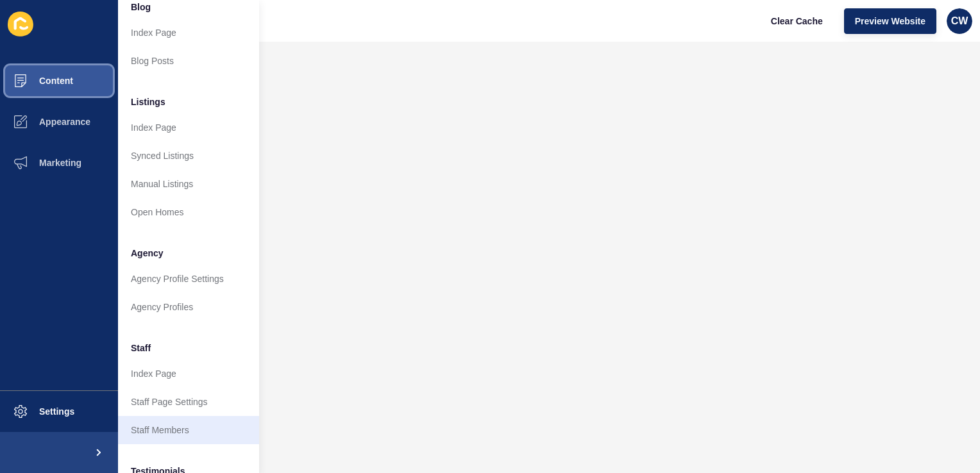 Image resolution: width=980 pixels, height=473 pixels. Describe the element at coordinates (890, 21) in the screenshot. I see `span: Preview Website` at that location.